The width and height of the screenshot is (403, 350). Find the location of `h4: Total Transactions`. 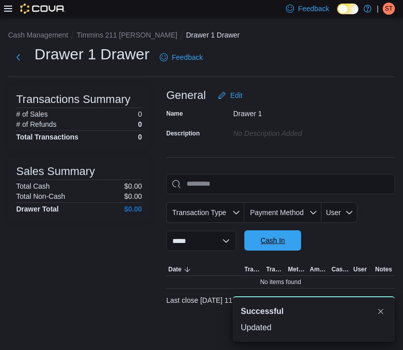

h4: Total Transactions is located at coordinates (47, 137).